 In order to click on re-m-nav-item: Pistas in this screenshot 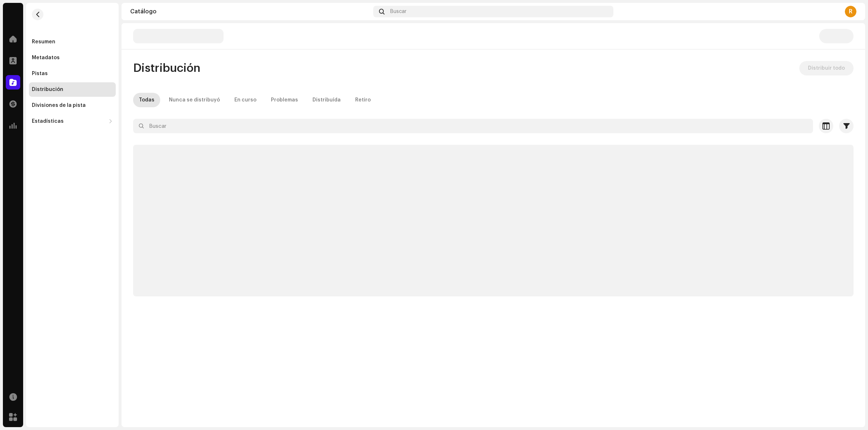, I will do `click(72, 74)`.